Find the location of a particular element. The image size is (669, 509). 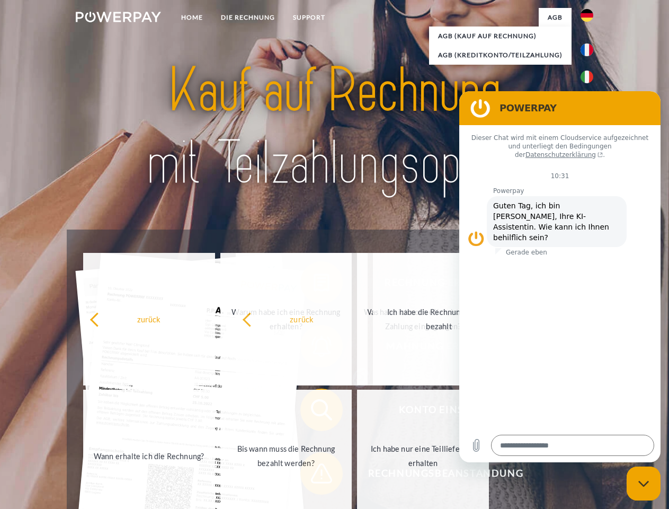

p: 10:31 is located at coordinates (101, 85).